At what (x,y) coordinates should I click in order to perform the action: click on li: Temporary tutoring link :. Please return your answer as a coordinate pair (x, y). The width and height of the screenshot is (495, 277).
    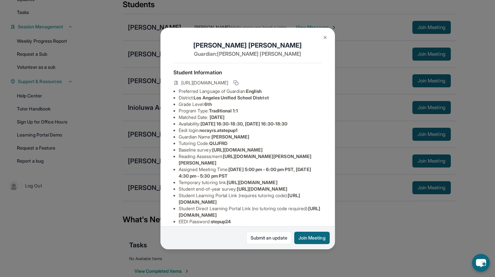
    Looking at the image, I should click on (250, 182).